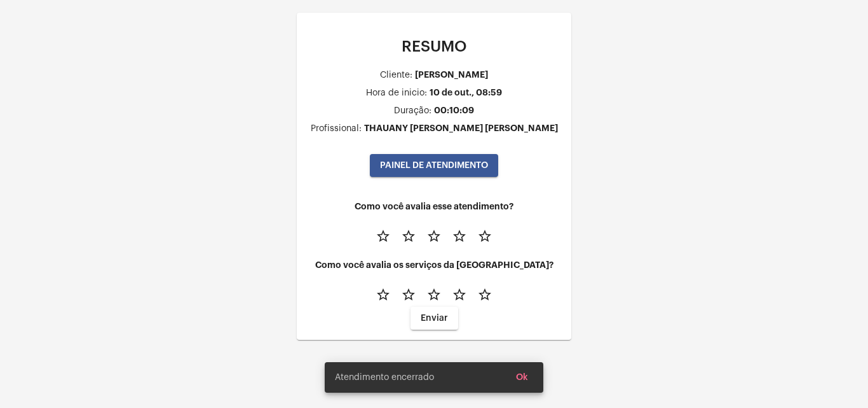  I want to click on h4: Como você avalia esse atendimento?, so click(434, 206).